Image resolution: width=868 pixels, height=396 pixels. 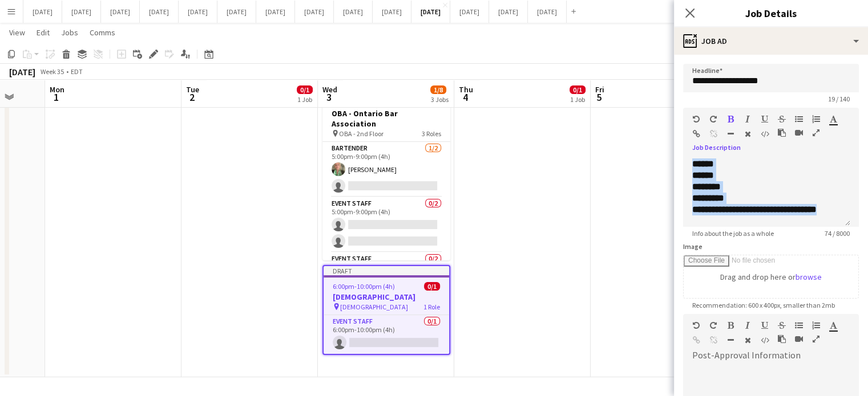 I want to click on span: Info about the job as a whole, so click(x=732, y=233).